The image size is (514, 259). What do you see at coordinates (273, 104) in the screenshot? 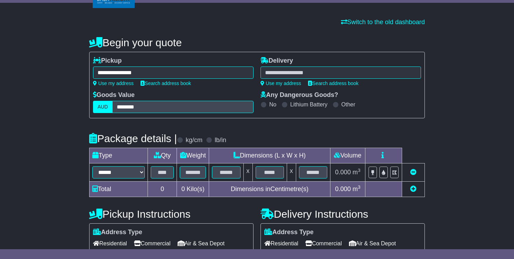
I see `label: No` at bounding box center [273, 104].